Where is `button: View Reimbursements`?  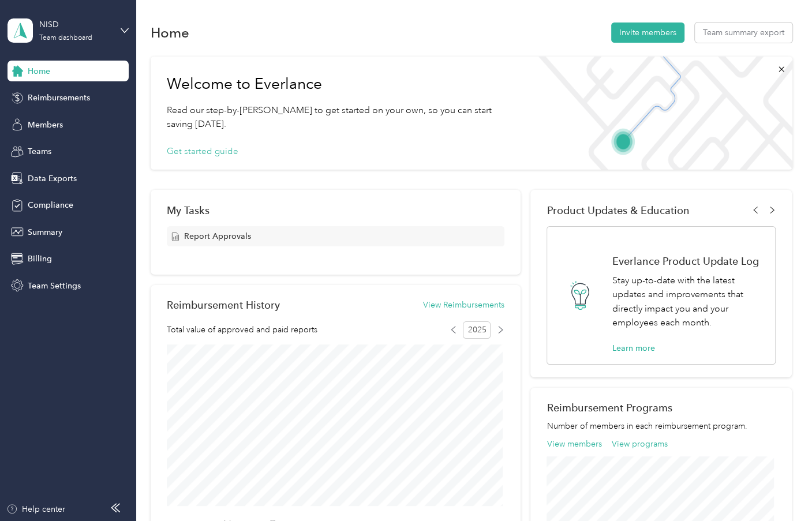 button: View Reimbursements is located at coordinates (463, 305).